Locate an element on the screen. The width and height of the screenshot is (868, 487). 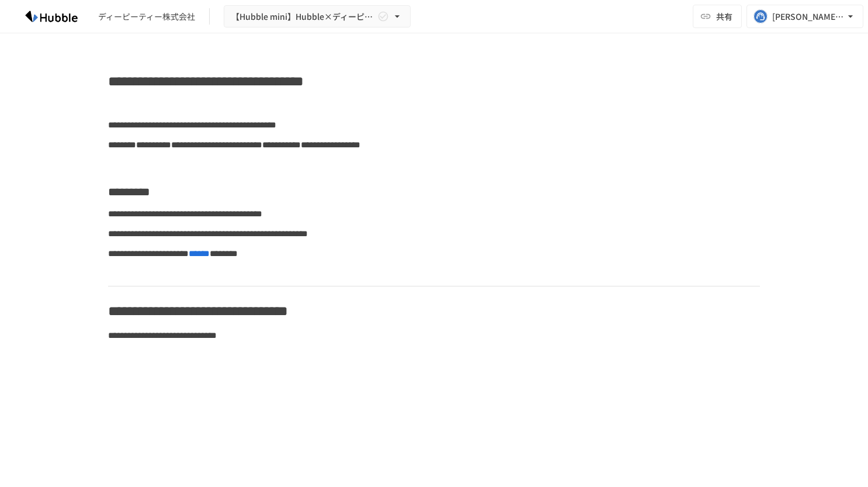
button: 【Hubble mini】Hubble×ディーピーティー株式会社様 オンボーディングプロジェクト is located at coordinates (317, 16).